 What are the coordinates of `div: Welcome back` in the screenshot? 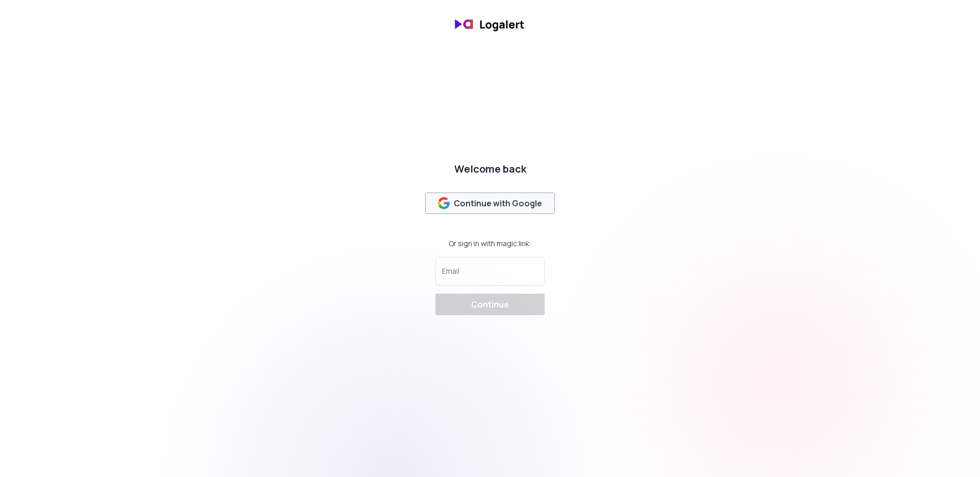 It's located at (490, 169).